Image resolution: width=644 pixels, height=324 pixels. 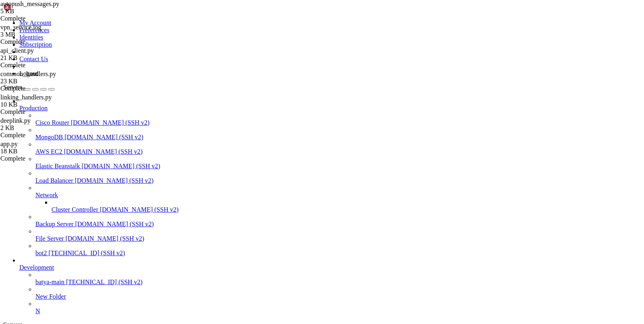 I want to click on div: 23 KB, so click(x=40, y=81).